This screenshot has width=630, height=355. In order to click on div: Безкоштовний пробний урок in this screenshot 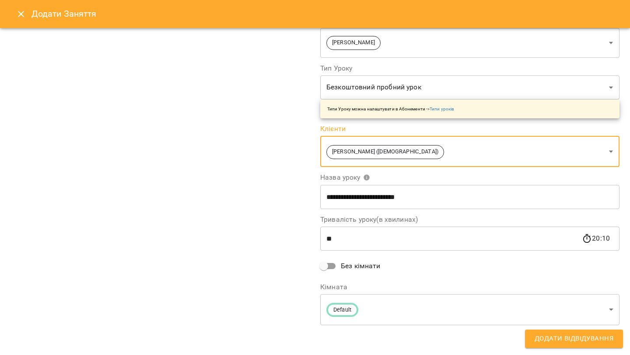, I will do `click(470, 88)`.